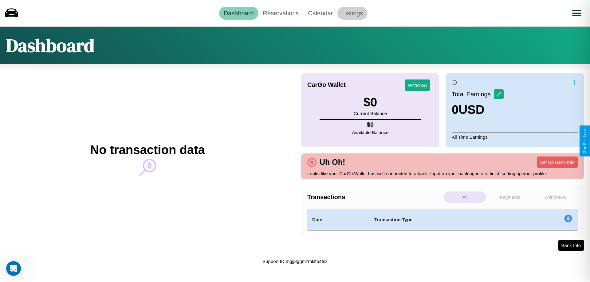  What do you see at coordinates (370, 113) in the screenshot?
I see `p: Current Balance` at bounding box center [370, 113].